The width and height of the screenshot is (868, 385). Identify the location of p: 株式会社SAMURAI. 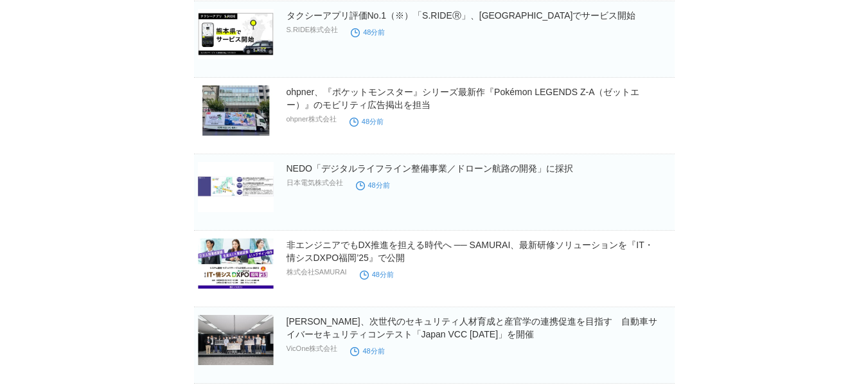
(317, 272).